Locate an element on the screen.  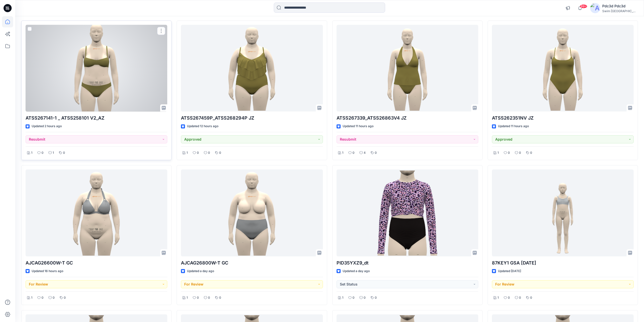
p: Updated 12 hours ago is located at coordinates (203, 126).